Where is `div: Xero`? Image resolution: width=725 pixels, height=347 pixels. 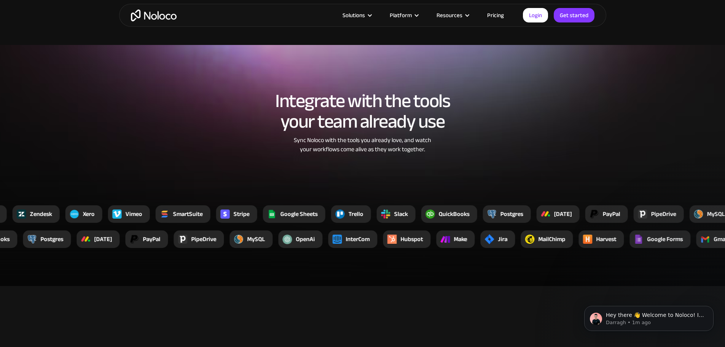
div: Xero is located at coordinates (89, 214).